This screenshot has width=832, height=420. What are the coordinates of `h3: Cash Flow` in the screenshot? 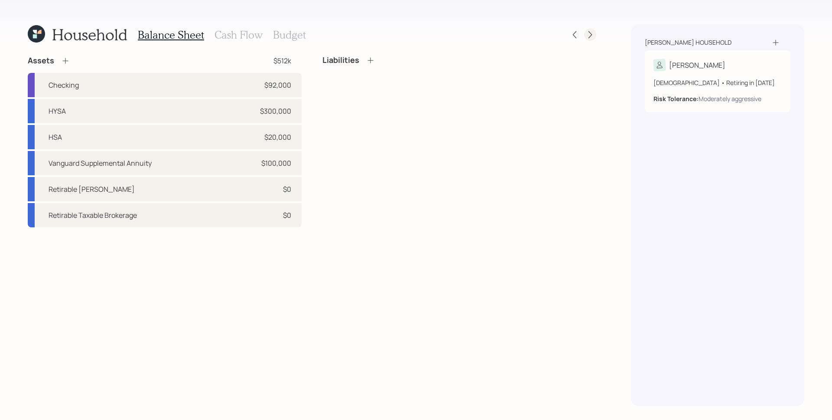 It's located at (238, 35).